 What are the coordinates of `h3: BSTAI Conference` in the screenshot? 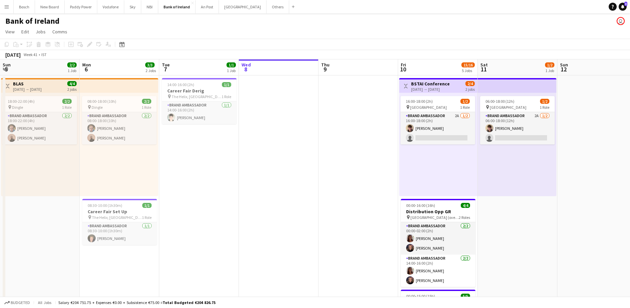 It's located at (431, 84).